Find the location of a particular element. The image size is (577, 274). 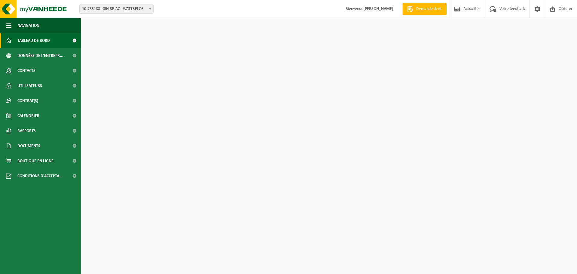

span: Tableau de bord is located at coordinates (34, 41).